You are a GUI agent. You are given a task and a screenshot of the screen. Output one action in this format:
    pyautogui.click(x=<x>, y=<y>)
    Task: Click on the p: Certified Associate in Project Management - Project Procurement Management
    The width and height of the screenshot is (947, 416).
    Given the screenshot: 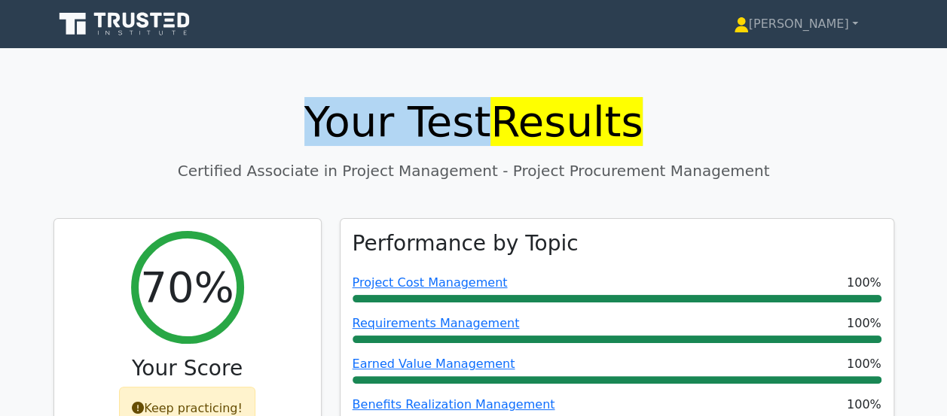 What is the action you would take?
    pyautogui.click(x=474, y=171)
    